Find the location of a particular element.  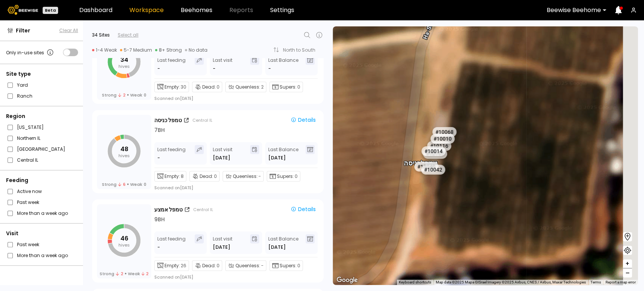

div: # 10010 is located at coordinates (442, 138).